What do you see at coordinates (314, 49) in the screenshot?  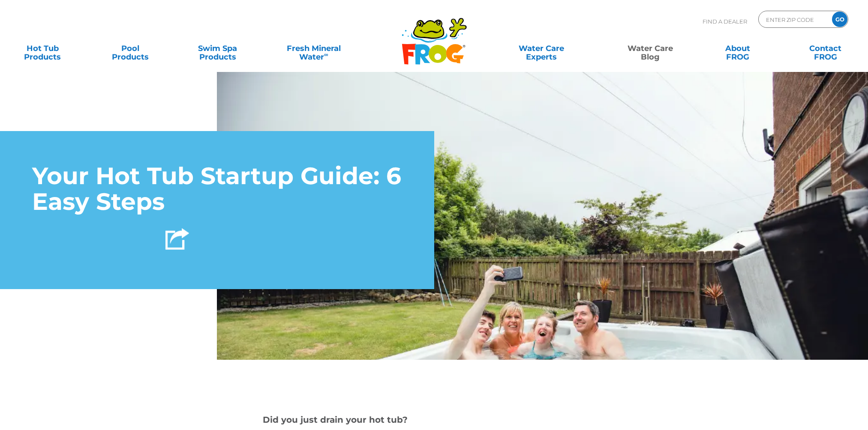 I see `a: Fresh MineralWater∞` at bounding box center [314, 49].